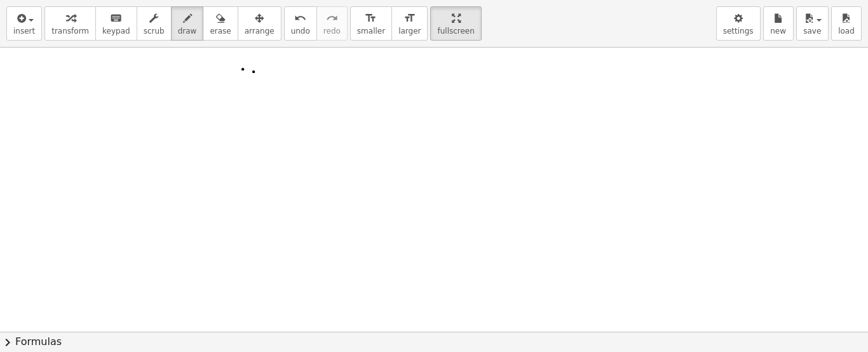 The width and height of the screenshot is (868, 352). I want to click on button: load, so click(846, 24).